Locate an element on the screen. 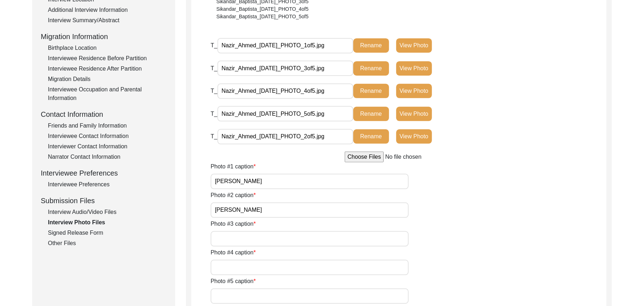 The image size is (644, 306). label: Photo #1 caption is located at coordinates (233, 166).